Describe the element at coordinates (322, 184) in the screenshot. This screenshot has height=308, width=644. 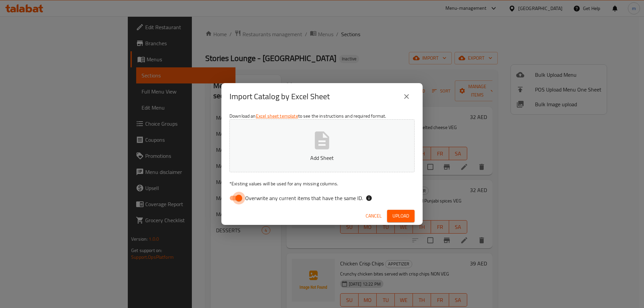
I see `p: Existing values will be used for any missing columns.` at that location.